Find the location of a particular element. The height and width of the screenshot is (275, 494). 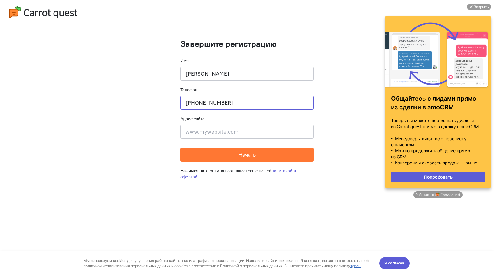

a: Попробовать is located at coordinates (56, 177).